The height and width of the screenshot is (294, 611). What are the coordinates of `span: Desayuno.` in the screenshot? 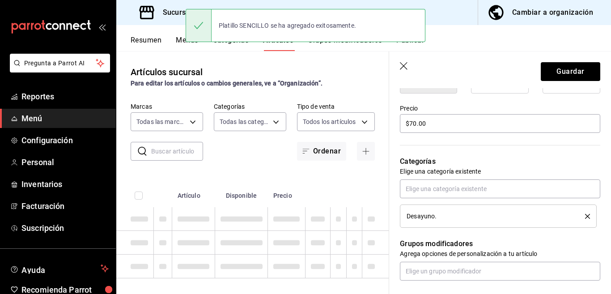 It's located at (421, 216).